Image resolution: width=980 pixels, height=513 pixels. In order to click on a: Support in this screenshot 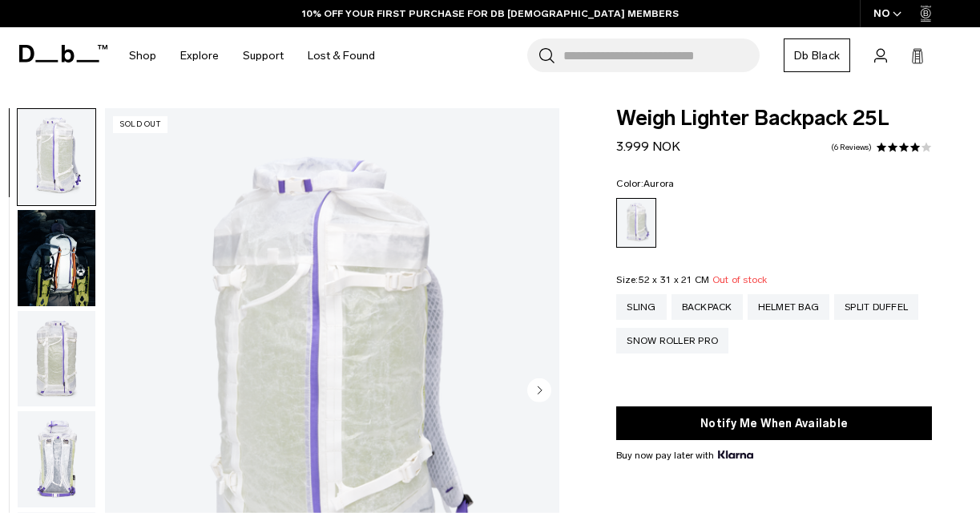, I will do `click(263, 55)`.